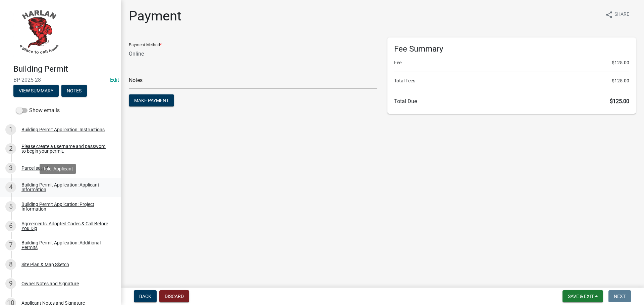 The height and width of the screenshot is (305, 644). Describe the element at coordinates (511, 81) in the screenshot. I see `li: Total Fees` at that location.